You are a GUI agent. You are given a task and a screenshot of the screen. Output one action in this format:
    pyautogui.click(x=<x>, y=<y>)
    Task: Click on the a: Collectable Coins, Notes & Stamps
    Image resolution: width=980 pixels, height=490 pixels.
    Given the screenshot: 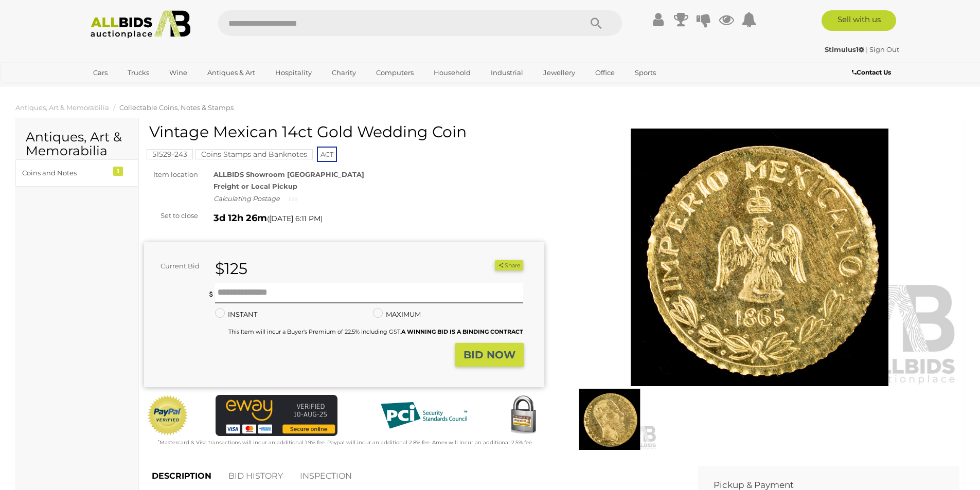 What is the action you would take?
    pyautogui.click(x=176, y=107)
    